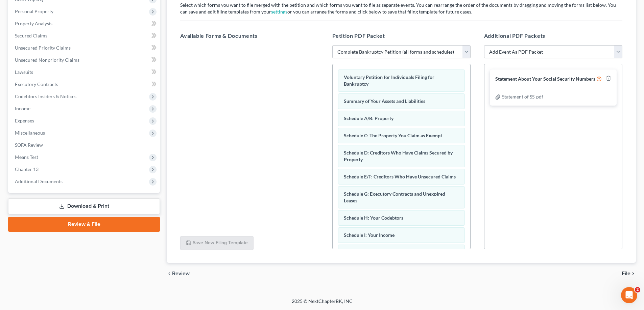  I want to click on a: Unsecured Priority Claims, so click(84, 48).